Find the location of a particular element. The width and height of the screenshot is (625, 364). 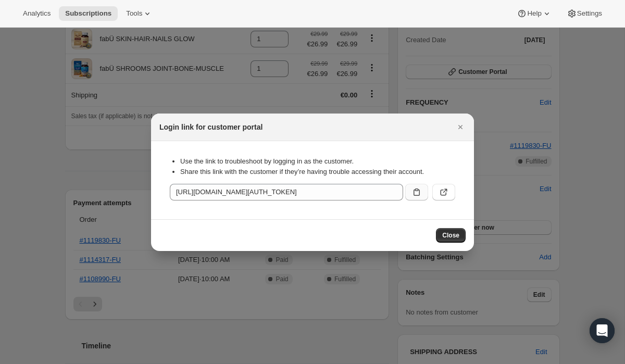

span: Tools is located at coordinates (134, 13).